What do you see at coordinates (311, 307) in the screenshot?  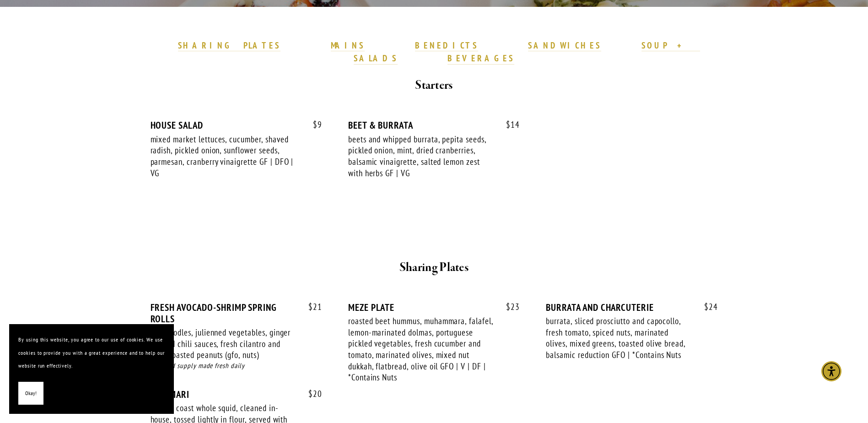 I see `span: 21` at bounding box center [311, 307].